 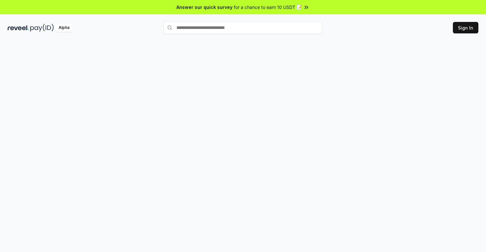 What do you see at coordinates (204, 7) in the screenshot?
I see `span: Answer our quick survey` at bounding box center [204, 7].